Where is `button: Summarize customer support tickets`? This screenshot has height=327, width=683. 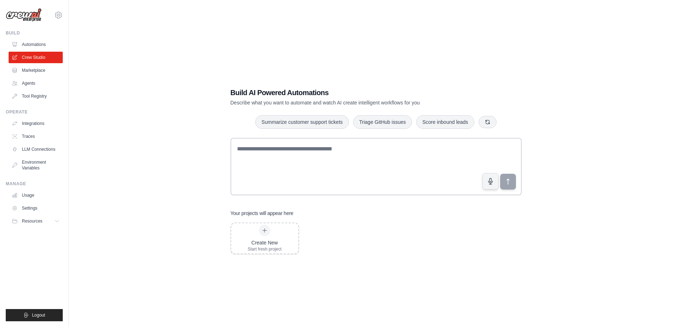
button: Summarize customer support tickets is located at coordinates (302, 122).